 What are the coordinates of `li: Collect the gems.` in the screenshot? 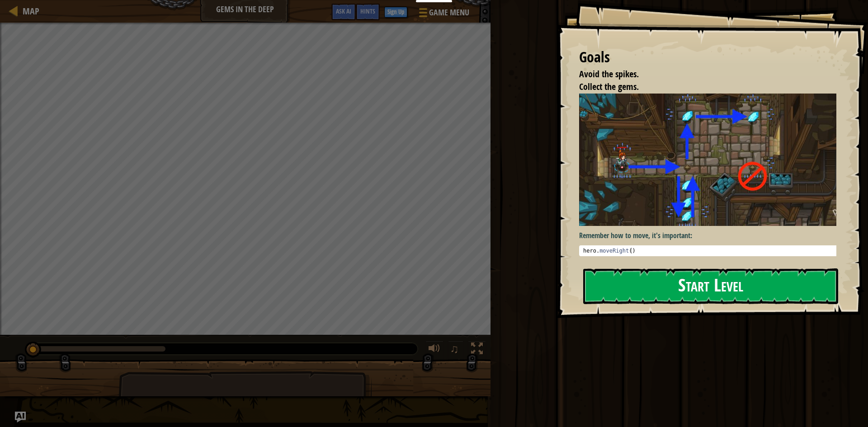 It's located at (700, 86).